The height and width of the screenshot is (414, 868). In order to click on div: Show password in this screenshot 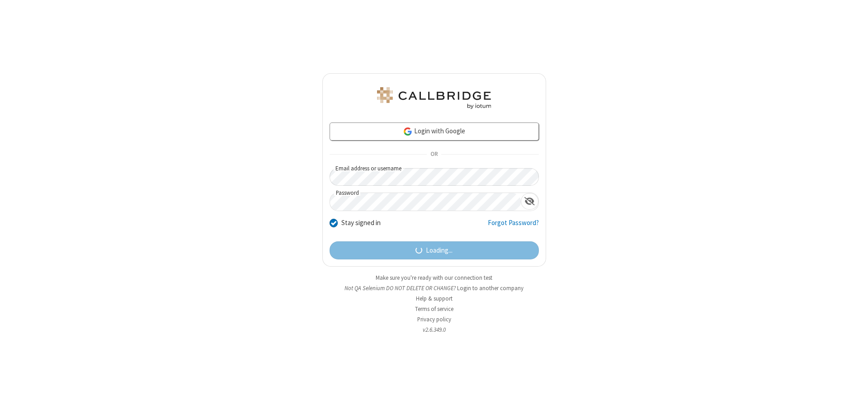, I will do `click(529, 201)`.